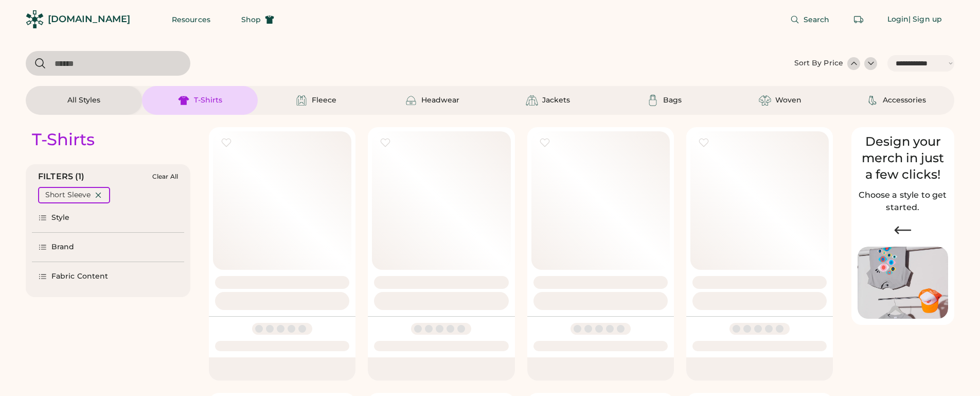 Image resolution: width=980 pixels, height=396 pixels. Describe the element at coordinates (819, 63) in the screenshot. I see `div: Sort By Price` at that location.